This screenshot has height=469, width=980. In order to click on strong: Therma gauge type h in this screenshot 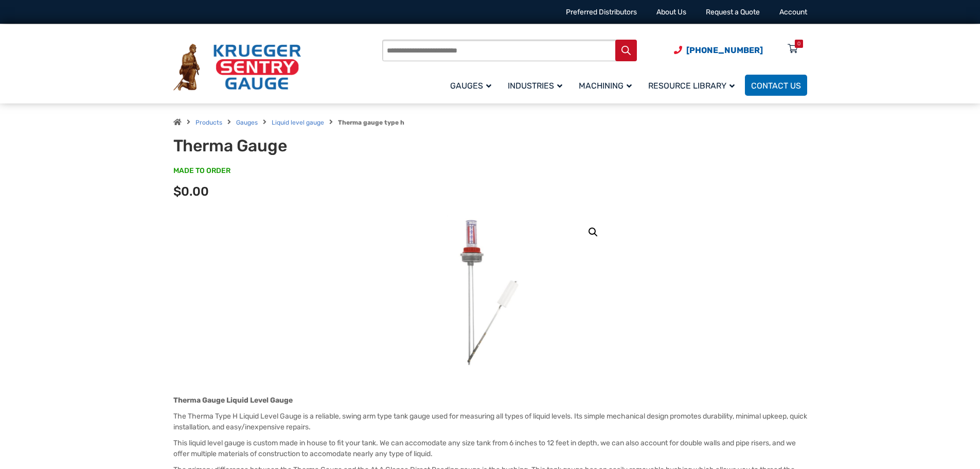, I will do `click(371, 123)`.